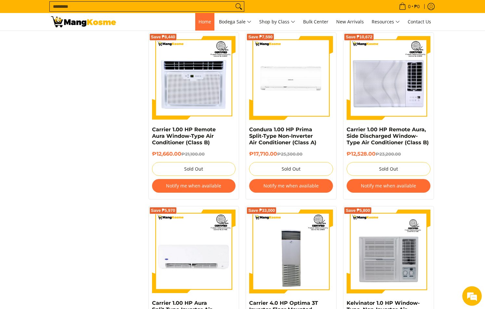  What do you see at coordinates (194, 154) in the screenshot?
I see `h6: ₱12,660.00` at bounding box center [194, 154].